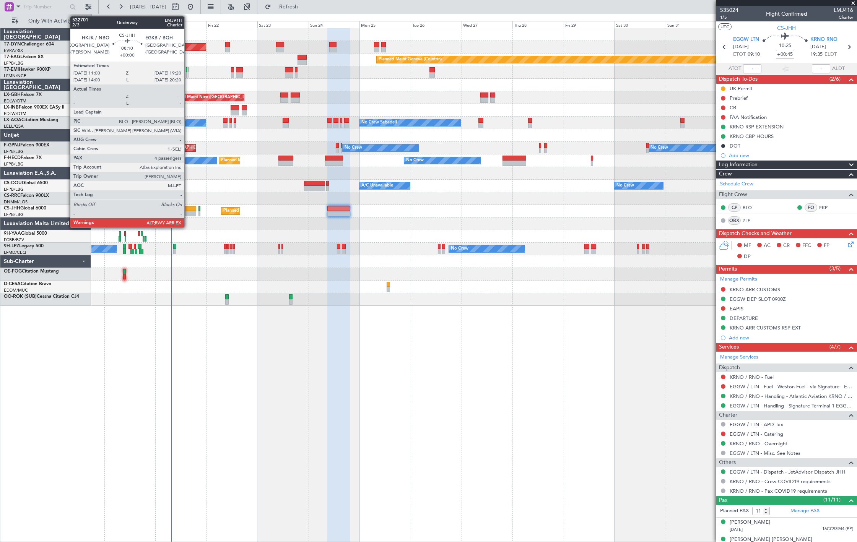 The height and width of the screenshot is (542, 857). I want to click on a: LX-AOACitation Mustang, so click(31, 120).